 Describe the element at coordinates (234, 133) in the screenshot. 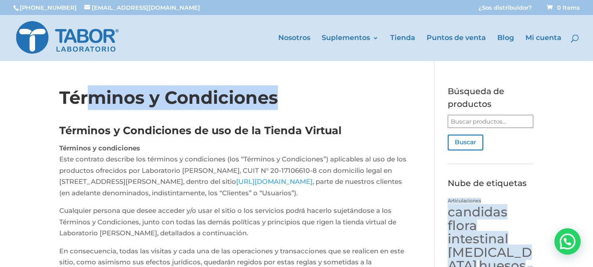

I see `h4: Términos y Condiciones de uso de la Tienda Virtual` at that location.